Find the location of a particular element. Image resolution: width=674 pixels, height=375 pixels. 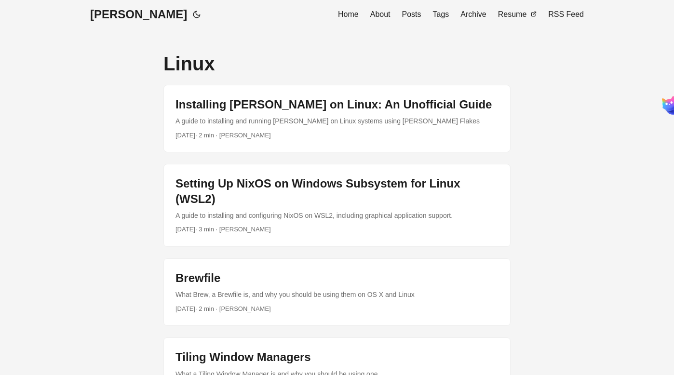

a: post link to Installing Claude Desktop on Linux: An Unofficial Guide is located at coordinates (337, 119).